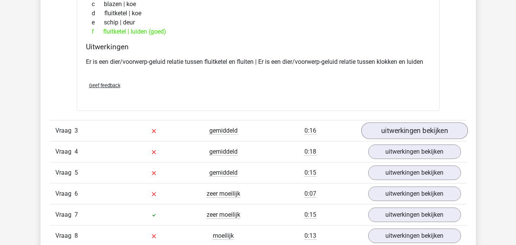  What do you see at coordinates (76, 151) in the screenshot?
I see `span: 4` at bounding box center [76, 151].